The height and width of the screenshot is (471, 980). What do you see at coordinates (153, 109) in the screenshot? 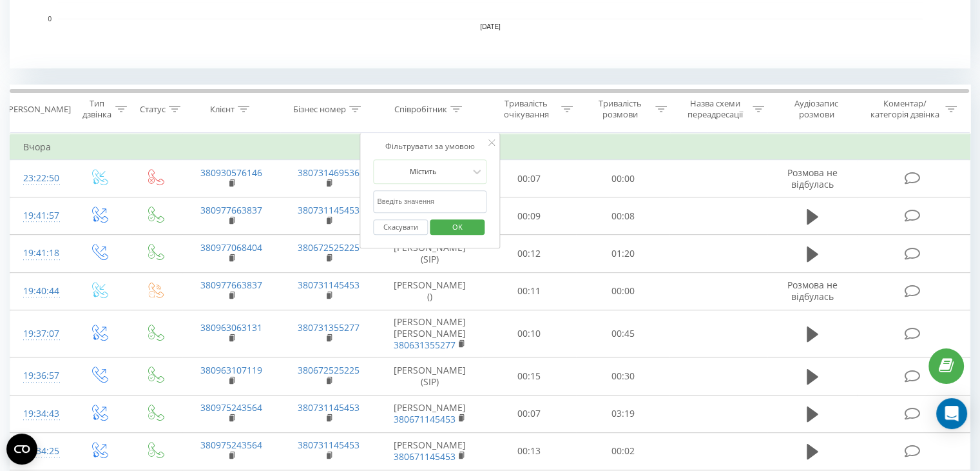
I see `div: Статус` at bounding box center [153, 109].